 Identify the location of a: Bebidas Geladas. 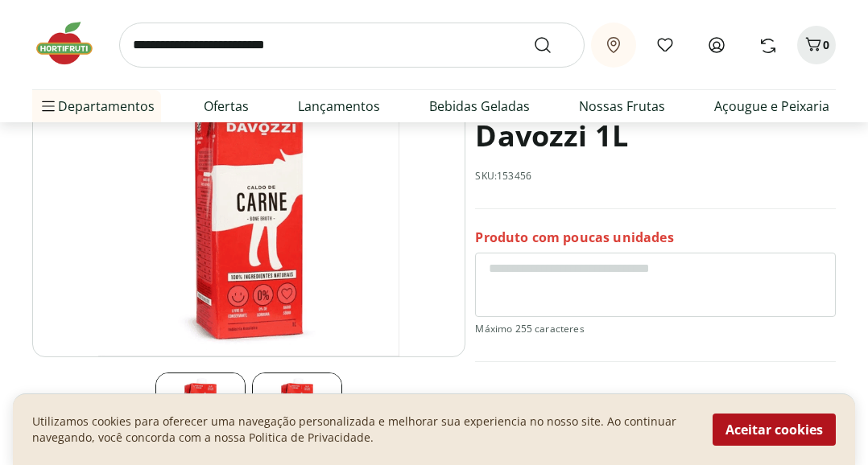
(480, 107).